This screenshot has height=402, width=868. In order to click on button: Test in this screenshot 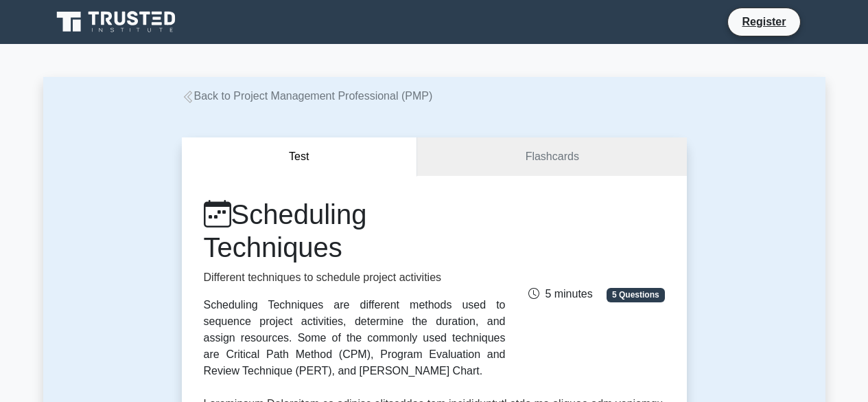, I will do `click(300, 157)`.